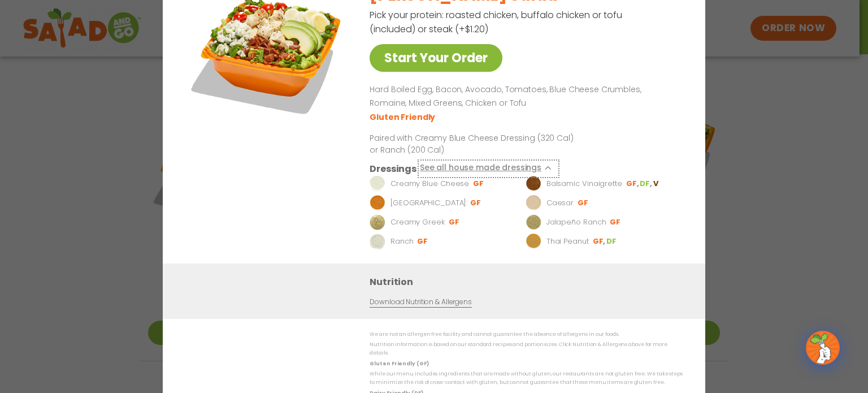  I want to click on button: See all house made dressings, so click(488, 168).